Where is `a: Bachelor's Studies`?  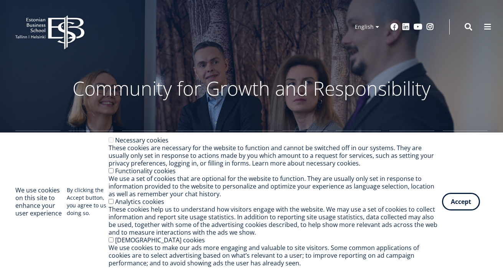
a: Bachelor's Studies is located at coordinates (91, 150).